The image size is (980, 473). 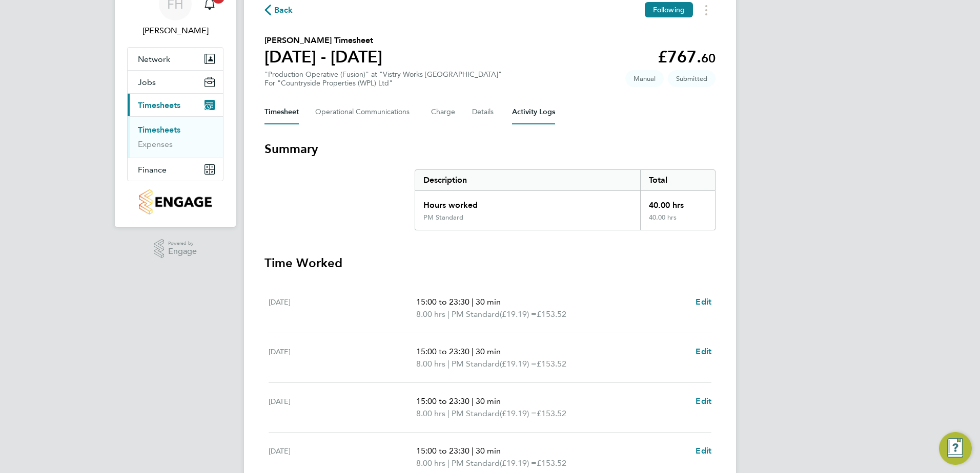 What do you see at coordinates (283, 11) in the screenshot?
I see `span: Back` at bounding box center [283, 11].